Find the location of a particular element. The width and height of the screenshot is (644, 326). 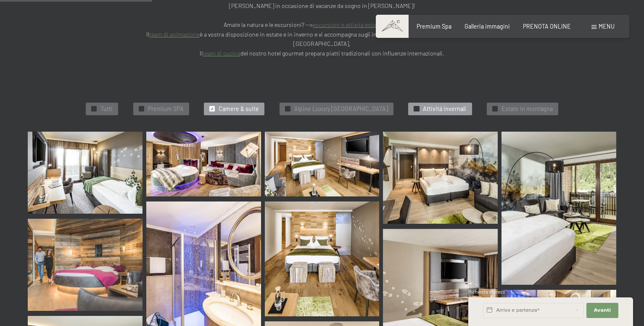

a: Galleria immagini is located at coordinates (487, 26).